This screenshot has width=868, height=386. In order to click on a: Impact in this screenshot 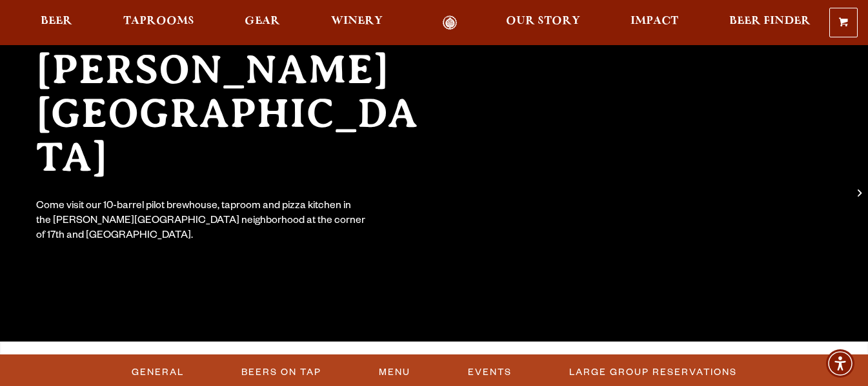, I will do `click(655, 23)`.